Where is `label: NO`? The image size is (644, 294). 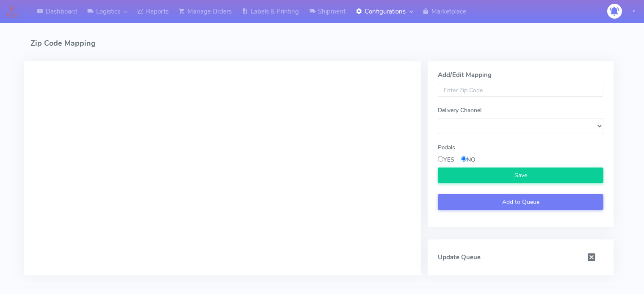
label: NO is located at coordinates (468, 160).